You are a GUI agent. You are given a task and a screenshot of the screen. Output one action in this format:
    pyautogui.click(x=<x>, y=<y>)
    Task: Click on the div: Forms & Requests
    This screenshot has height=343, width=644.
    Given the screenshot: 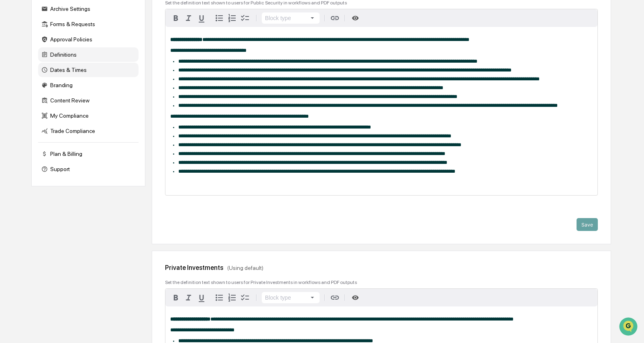 What is the action you would take?
    pyautogui.click(x=88, y=24)
    